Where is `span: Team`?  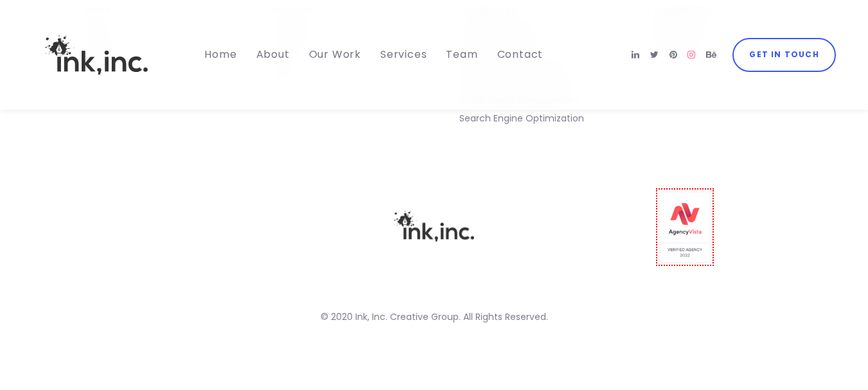
span: Team is located at coordinates (461, 54).